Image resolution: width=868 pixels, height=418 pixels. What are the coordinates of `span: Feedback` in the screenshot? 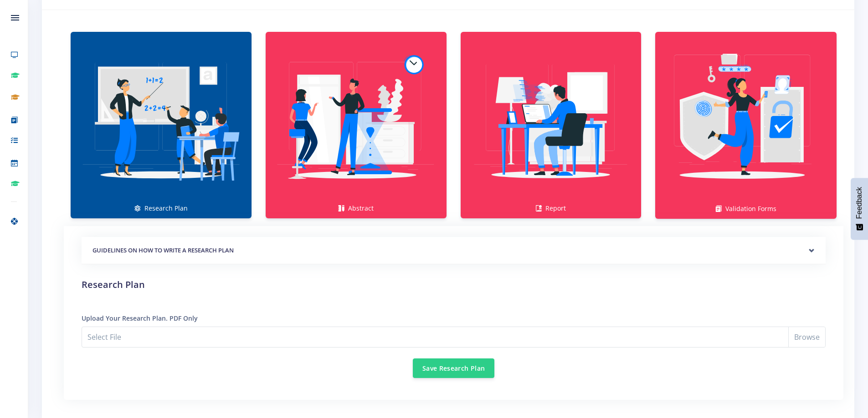 It's located at (859, 203).